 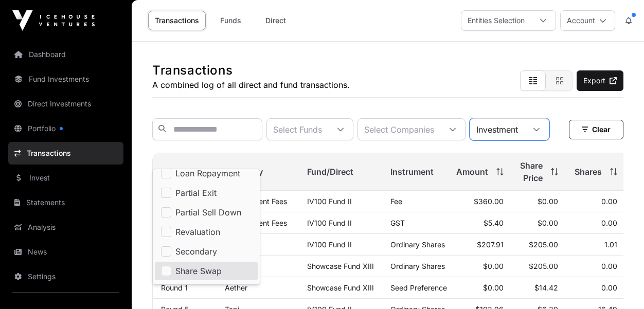 What do you see at coordinates (66, 227) in the screenshot?
I see `a: Analysis` at bounding box center [66, 227].